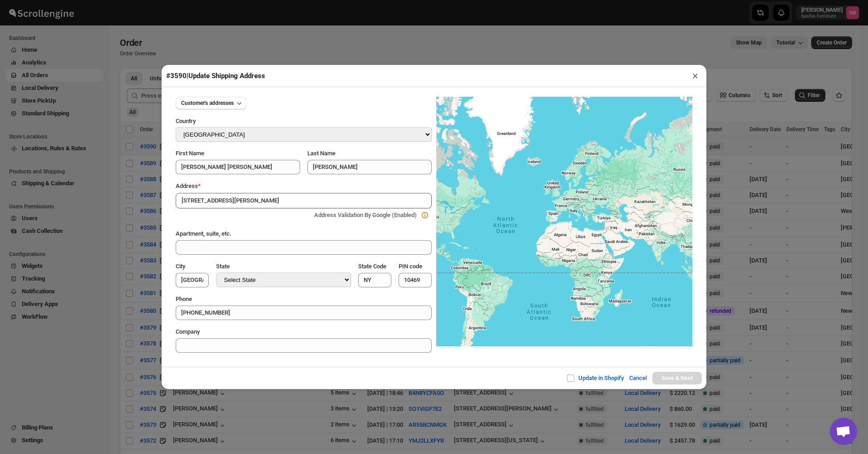  What do you see at coordinates (203, 233) in the screenshot?
I see `span: Apartment, suite, etc.` at bounding box center [203, 233].